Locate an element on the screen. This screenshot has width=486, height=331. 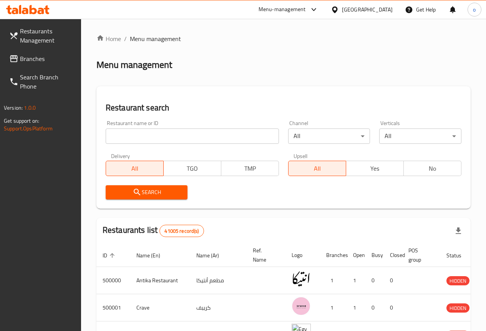
span: No is located at coordinates (432, 169).